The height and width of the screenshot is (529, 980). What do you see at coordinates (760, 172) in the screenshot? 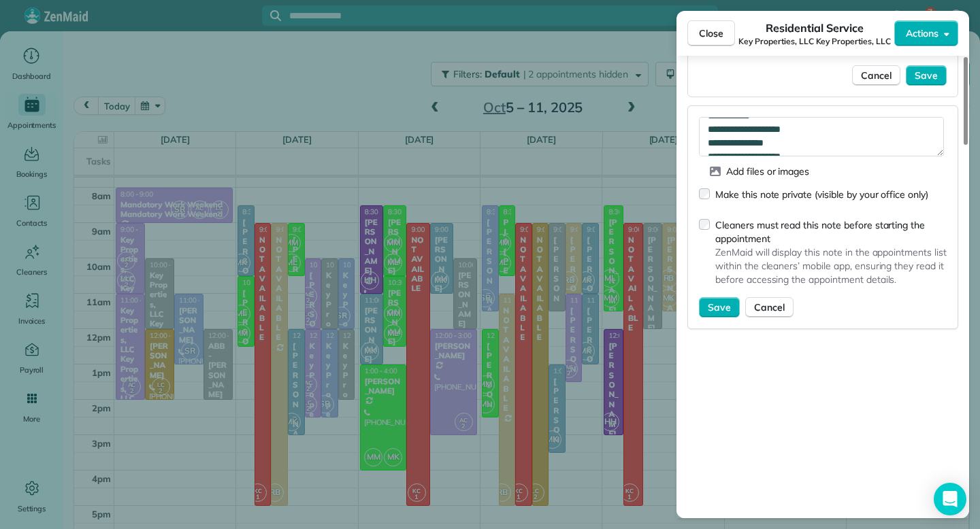
I see `button: Add files or images` at bounding box center [760, 172].